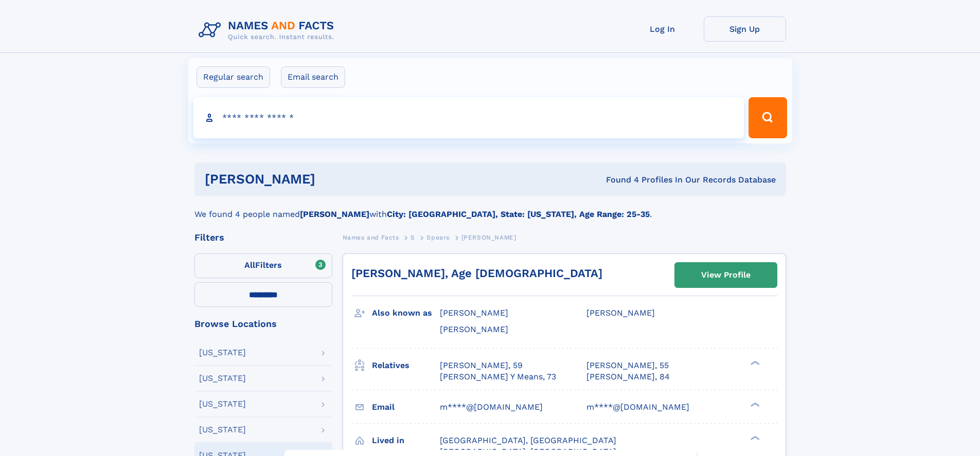  I want to click on span: S, so click(413, 237).